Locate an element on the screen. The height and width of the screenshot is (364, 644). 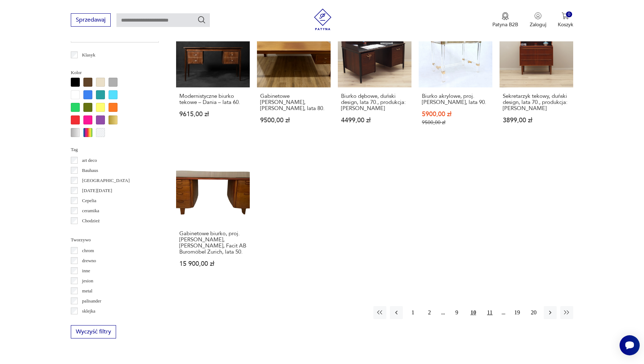
p: Bauhaus is located at coordinates (90, 170).